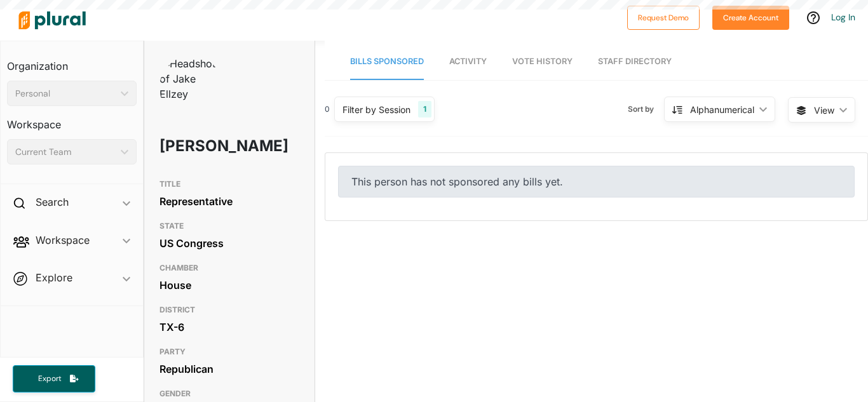  Describe the element at coordinates (751, 17) in the screenshot. I see `a: Create Account` at that location.